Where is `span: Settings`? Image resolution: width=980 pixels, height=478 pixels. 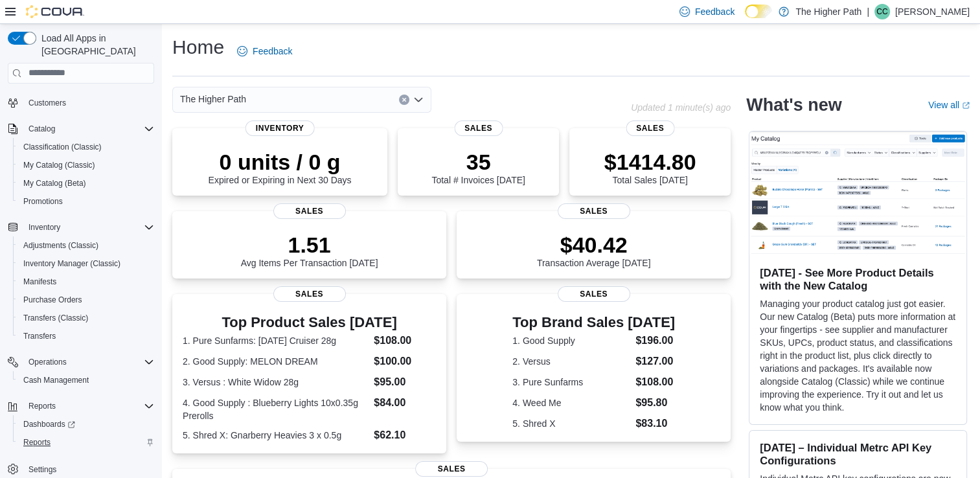 span: Settings is located at coordinates (42, 469).